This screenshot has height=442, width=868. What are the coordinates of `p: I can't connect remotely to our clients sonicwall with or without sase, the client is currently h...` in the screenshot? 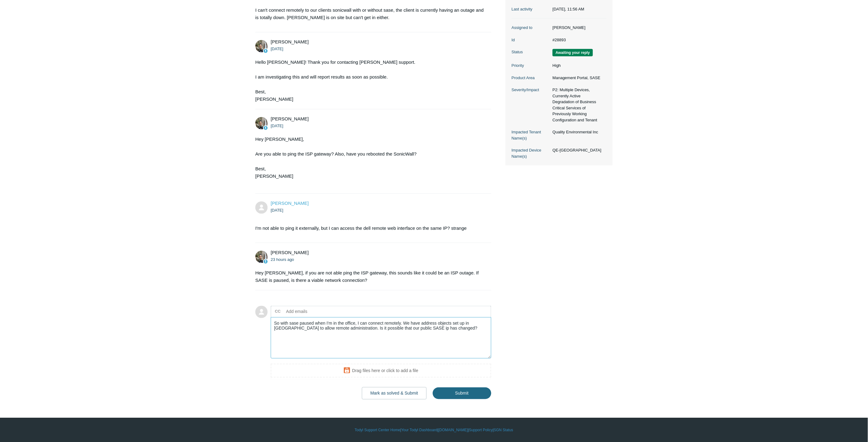 It's located at (370, 14).